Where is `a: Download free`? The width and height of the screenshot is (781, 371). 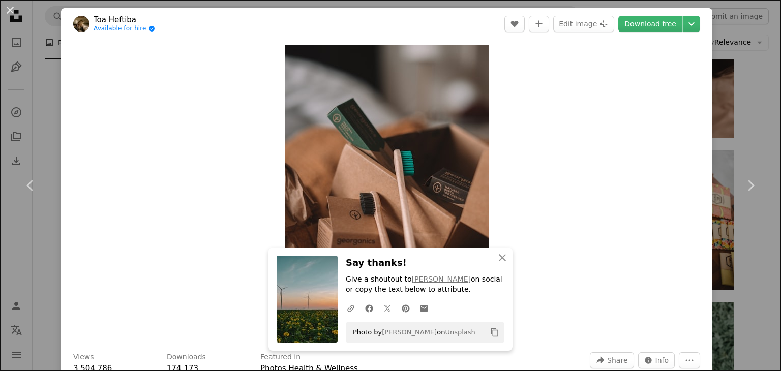 a: Download free is located at coordinates (651, 24).